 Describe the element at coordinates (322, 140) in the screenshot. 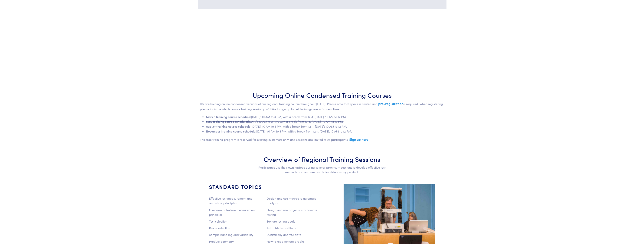

I see `p: This free training program is reserved for existing customers only, and sessions are limited to 2...` at that location.